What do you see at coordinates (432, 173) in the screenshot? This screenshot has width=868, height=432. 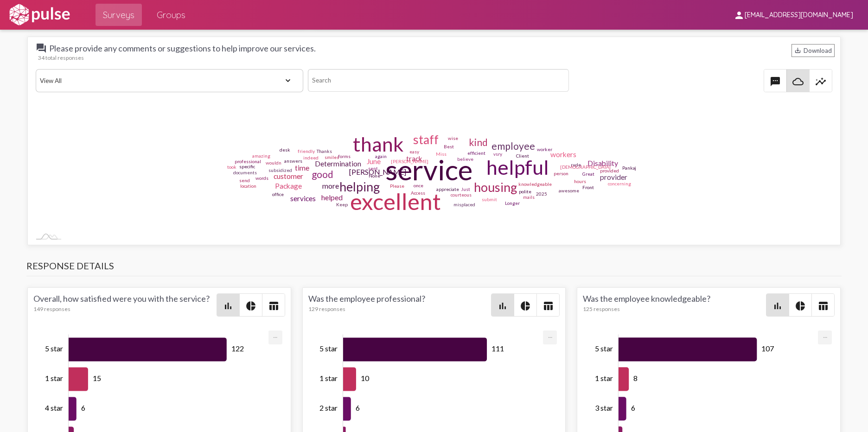 I see `g: Series` at bounding box center [432, 173].